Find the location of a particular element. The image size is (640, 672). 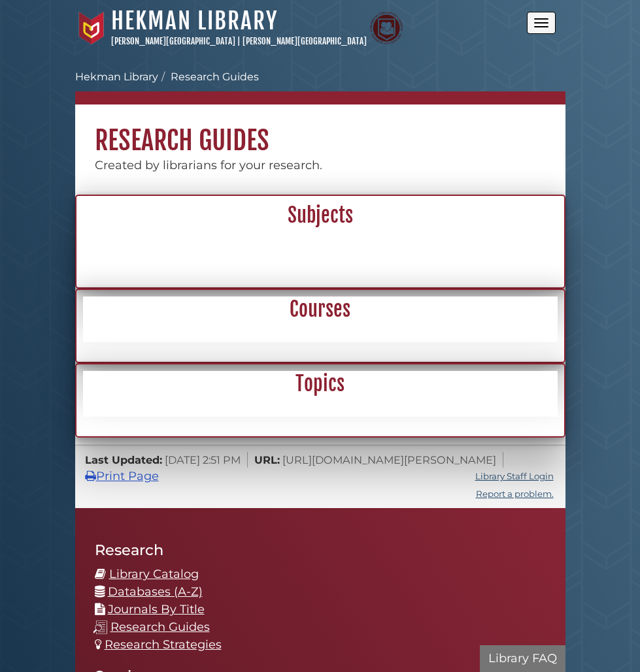

button: Library FAQ is located at coordinates (522, 659).